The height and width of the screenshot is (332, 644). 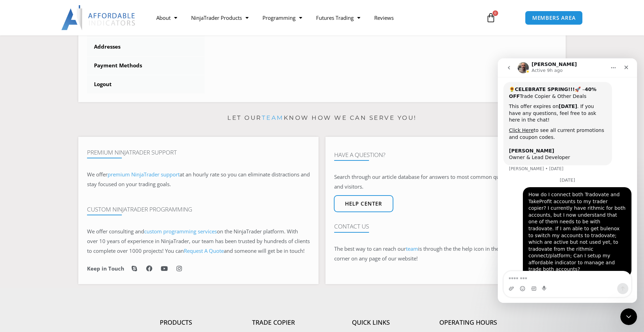 I want to click on h6: Keep in Touch, so click(x=105, y=269).